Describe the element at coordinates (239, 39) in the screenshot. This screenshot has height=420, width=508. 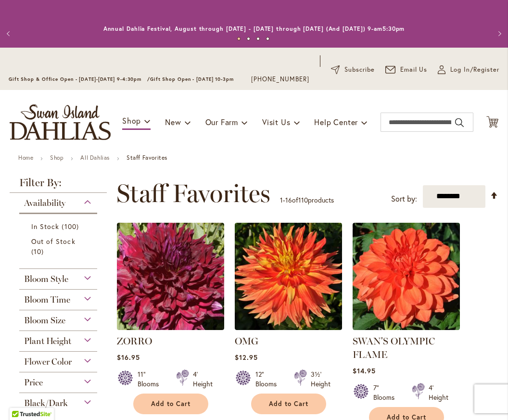
I see `button: 1 of 4` at that location.